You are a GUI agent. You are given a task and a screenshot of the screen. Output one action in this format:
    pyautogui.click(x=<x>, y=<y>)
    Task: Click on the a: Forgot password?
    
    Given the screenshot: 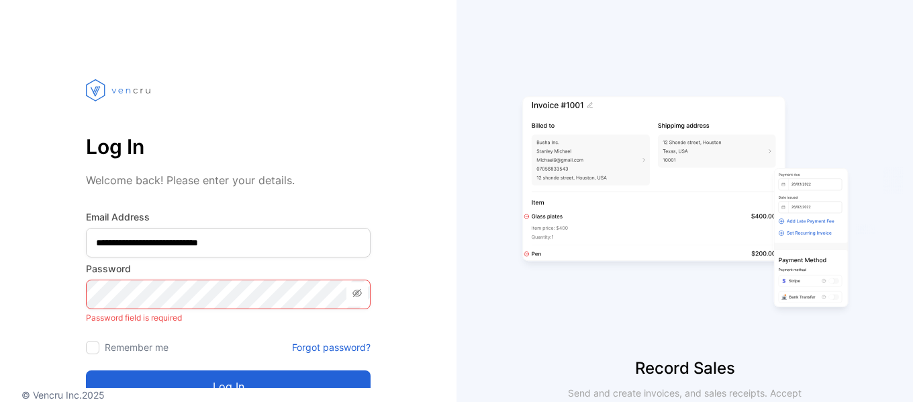 What is the action you would take?
    pyautogui.click(x=331, y=347)
    